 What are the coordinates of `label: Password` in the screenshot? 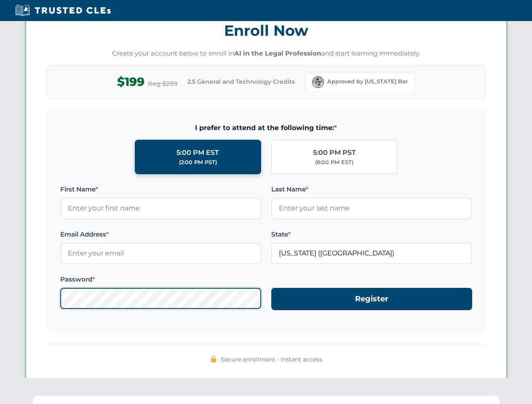 It's located at (160, 279).